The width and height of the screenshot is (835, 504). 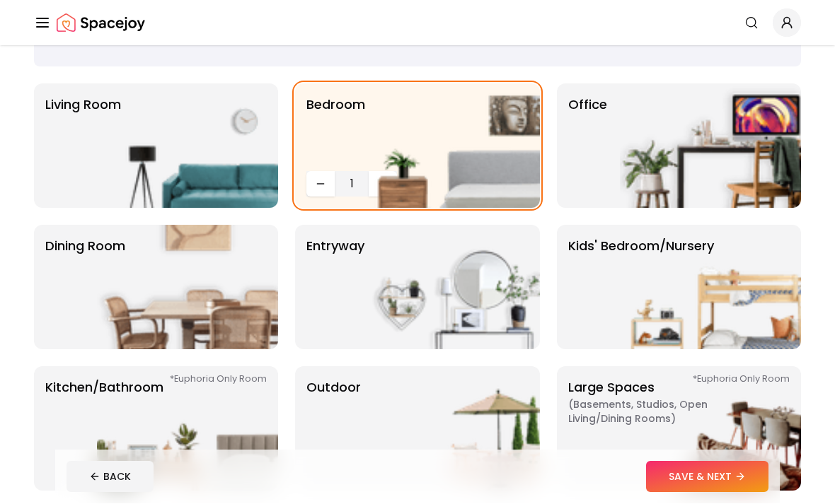 I want to click on button: BACK, so click(x=110, y=477).